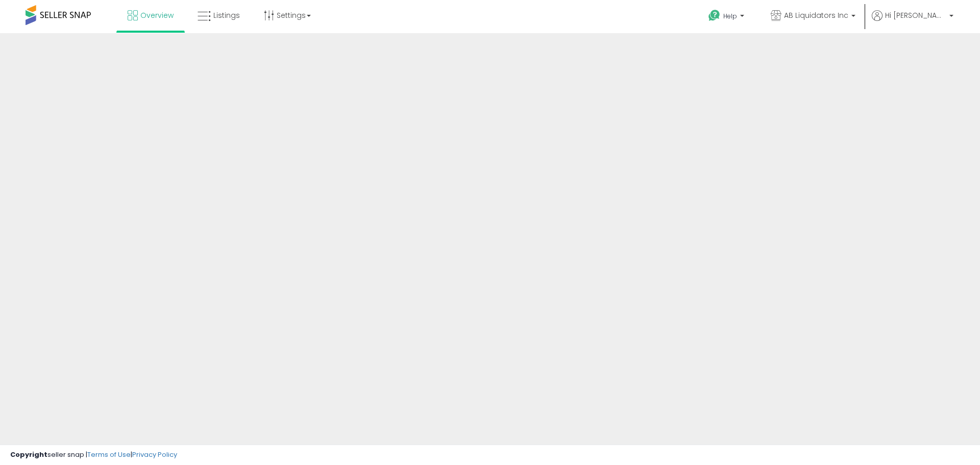 The height and width of the screenshot is (465, 980). Describe the element at coordinates (714, 15) in the screenshot. I see `i: Get Help` at that location.